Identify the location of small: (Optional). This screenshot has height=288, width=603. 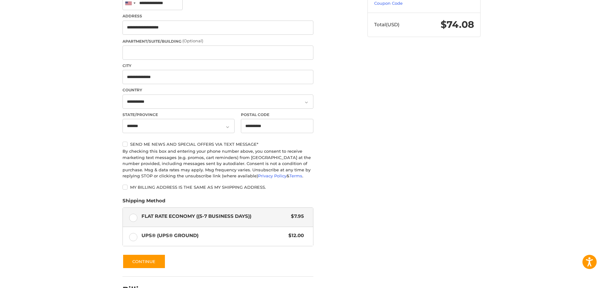
(193, 41).